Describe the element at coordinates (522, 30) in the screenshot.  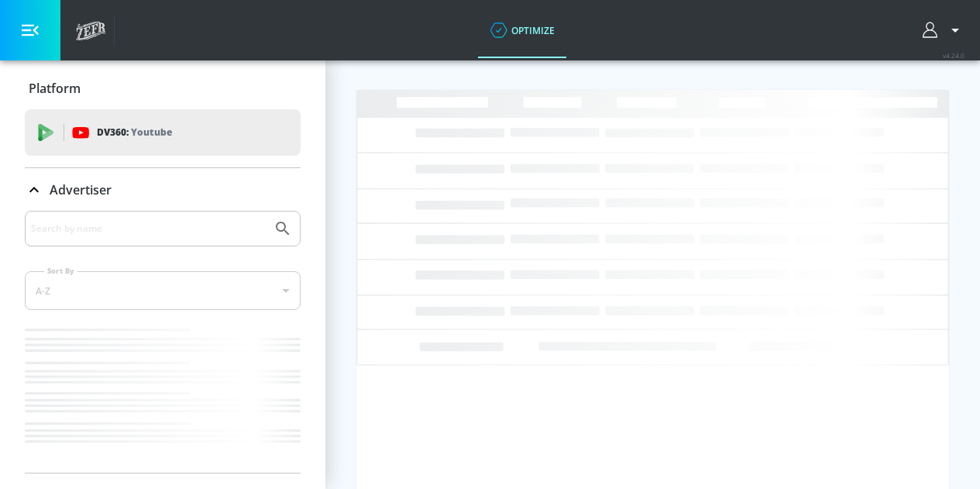
I see `a: optimize` at that location.